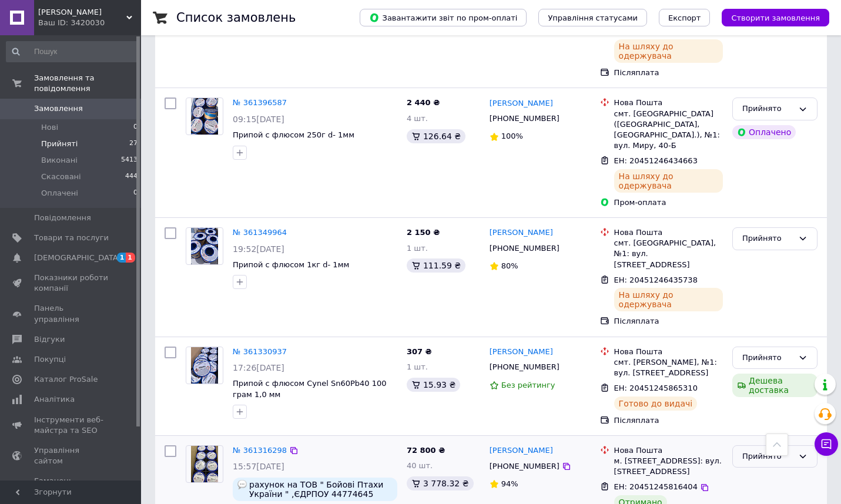 This screenshot has height=504, width=841. What do you see at coordinates (134, 144) in the screenshot?
I see `span: 27` at bounding box center [134, 144].